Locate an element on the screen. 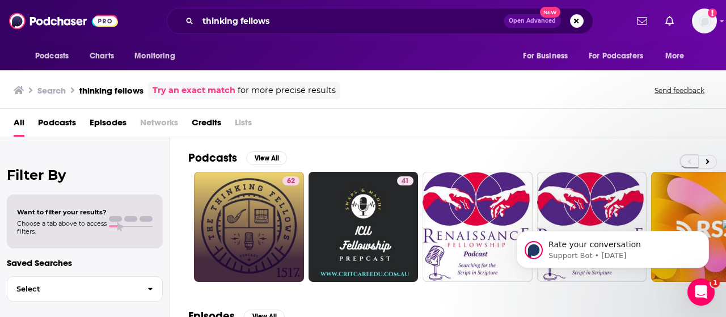 The image size is (726, 317). span: Select is located at coordinates (73, 289).